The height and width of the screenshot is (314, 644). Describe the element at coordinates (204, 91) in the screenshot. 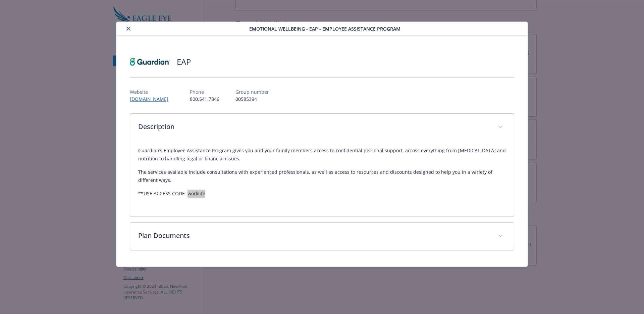

I see `p: Phone` at that location.